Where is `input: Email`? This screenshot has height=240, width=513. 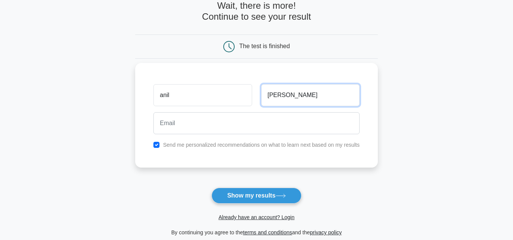
input: Email is located at coordinates (256, 123).